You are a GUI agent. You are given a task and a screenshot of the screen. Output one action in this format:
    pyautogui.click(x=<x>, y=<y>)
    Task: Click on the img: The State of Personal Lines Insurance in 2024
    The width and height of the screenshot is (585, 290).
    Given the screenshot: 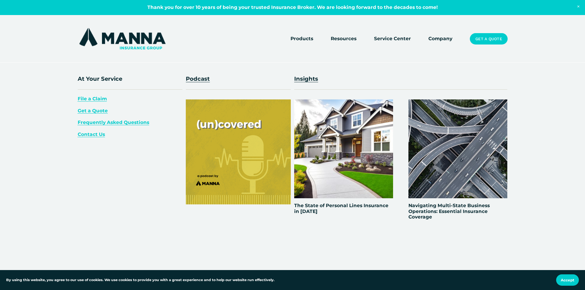 What is the action you would take?
    pyautogui.click(x=344, y=149)
    